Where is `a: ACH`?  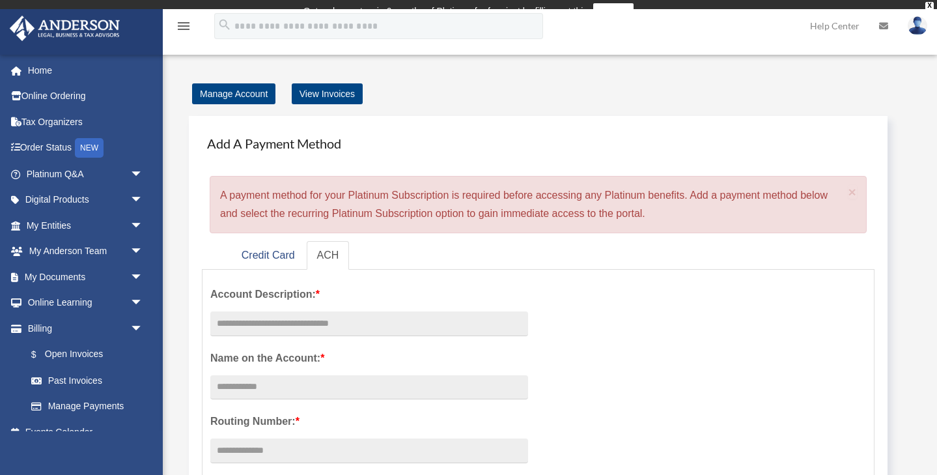
a: ACH is located at coordinates (328, 255).